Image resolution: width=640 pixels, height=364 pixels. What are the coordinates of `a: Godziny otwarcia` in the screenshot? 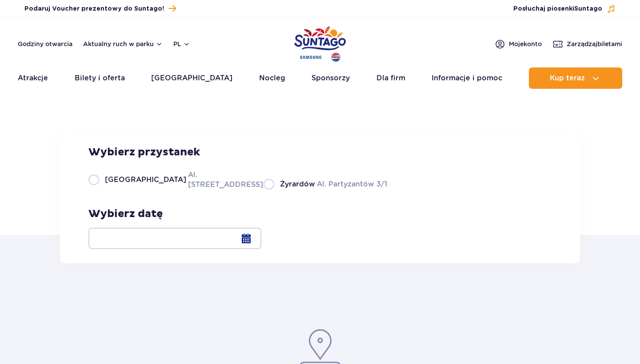 It's located at (45, 44).